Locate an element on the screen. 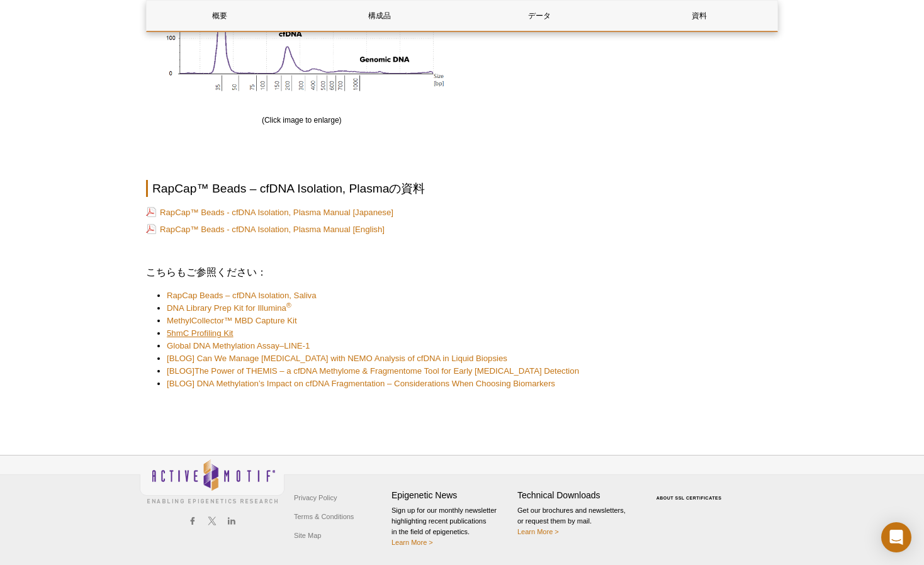  h4: Epigenetic News is located at coordinates (452, 495).